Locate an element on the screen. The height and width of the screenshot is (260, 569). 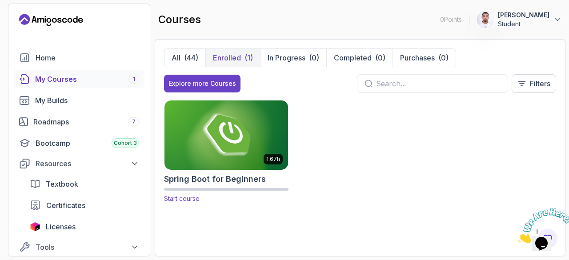
img: Chat attention grabber is located at coordinates (31, 21).